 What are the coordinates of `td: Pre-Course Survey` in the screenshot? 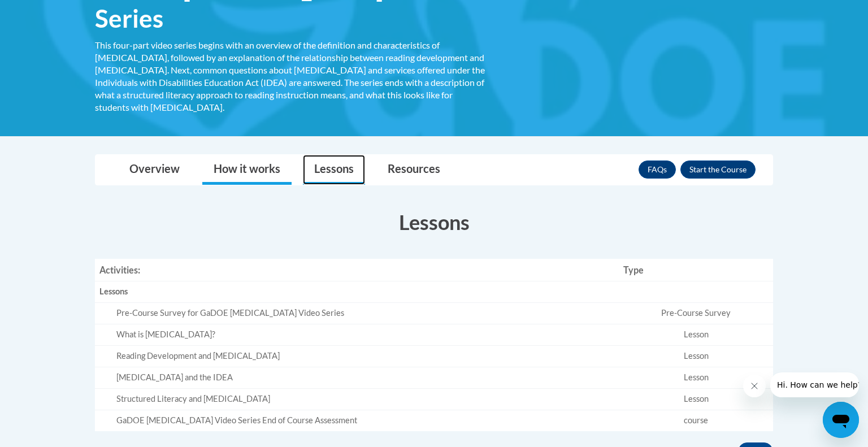 It's located at (695, 313).